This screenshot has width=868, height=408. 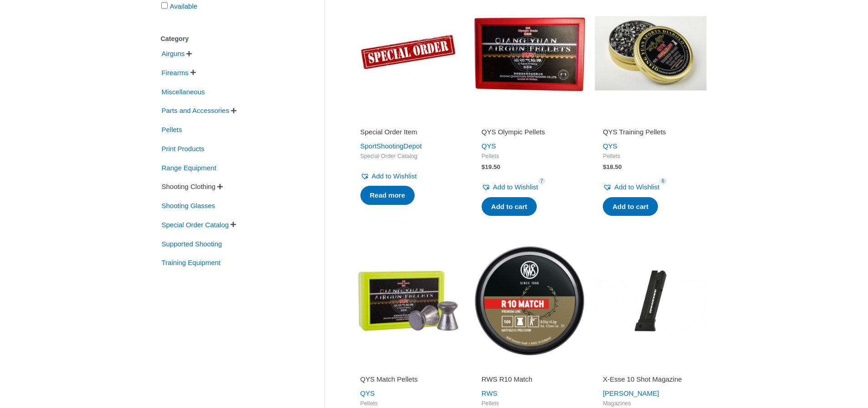 I want to click on a: Firearms, so click(x=175, y=72).